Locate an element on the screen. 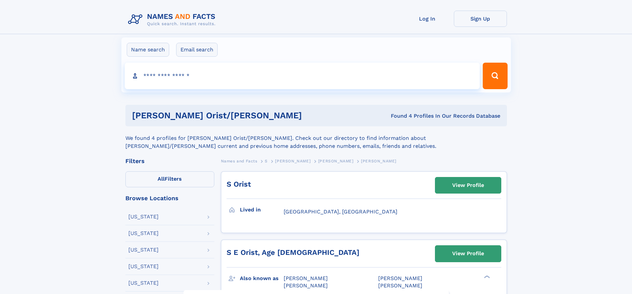 This screenshot has width=632, height=294. a: S is located at coordinates (266, 161).